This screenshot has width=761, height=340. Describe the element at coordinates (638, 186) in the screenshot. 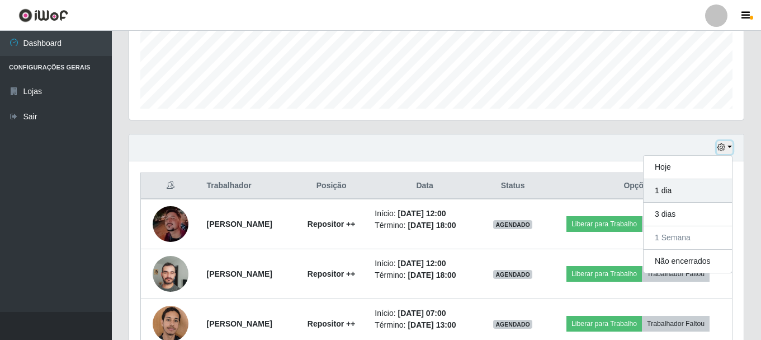

I see `th: Opções` at that location.